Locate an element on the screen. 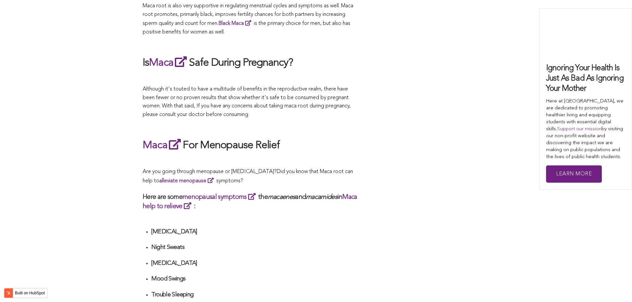 This screenshot has height=302, width=632. em: macamides is located at coordinates (322, 197).